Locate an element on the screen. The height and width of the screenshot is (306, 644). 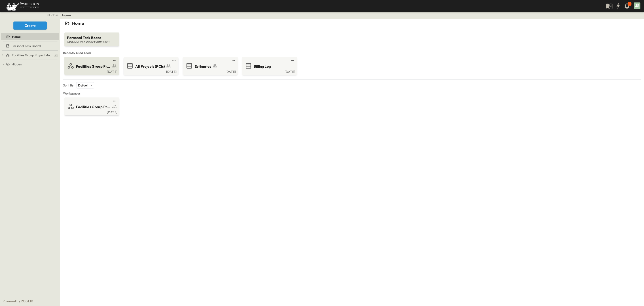
a: Estimates is located at coordinates (210, 66).